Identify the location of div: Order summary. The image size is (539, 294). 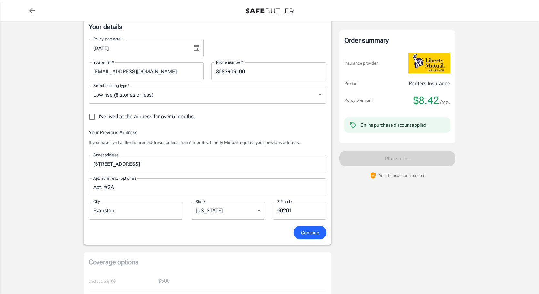
(398, 40).